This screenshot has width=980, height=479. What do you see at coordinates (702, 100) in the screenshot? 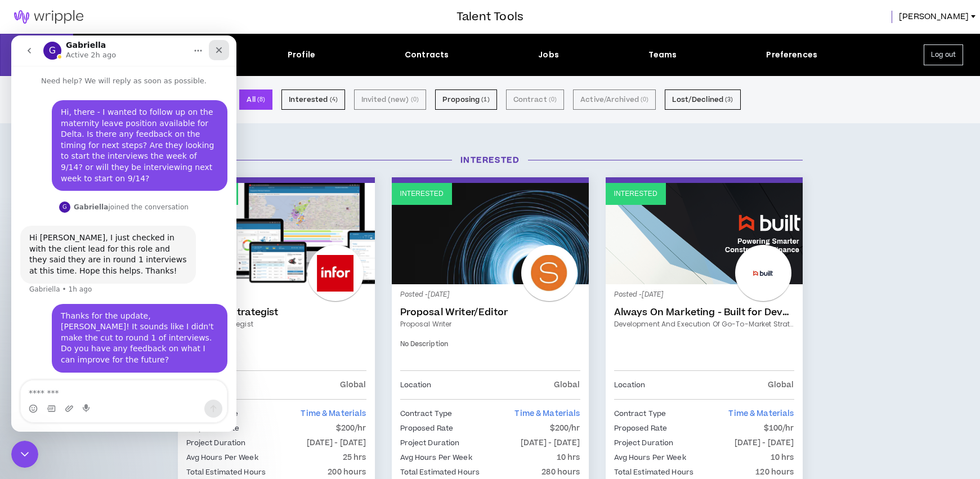
I see `button: Lost/Declined (3)` at bounding box center [702, 100].